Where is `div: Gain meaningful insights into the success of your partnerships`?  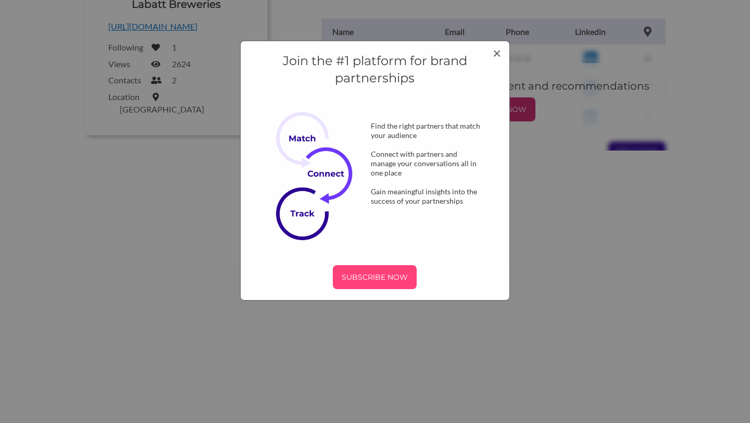 div: Gain meaningful insights into the success of your partnerships is located at coordinates (426, 196).